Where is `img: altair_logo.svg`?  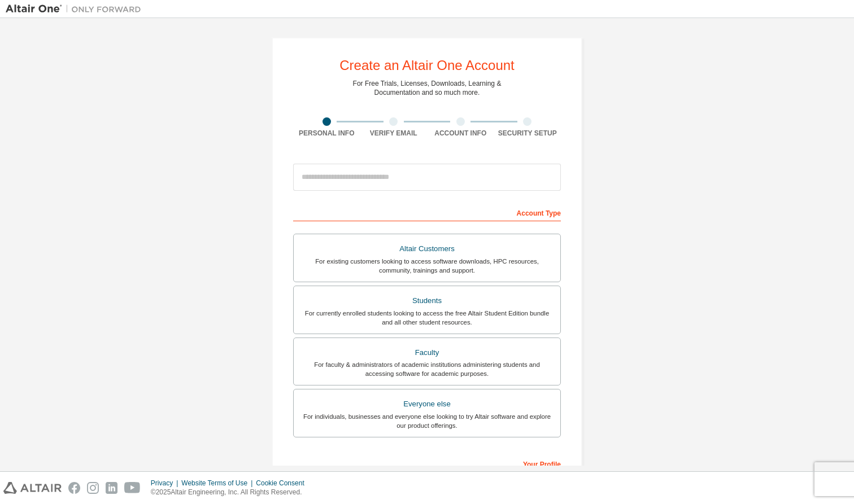
img: altair_logo.svg is located at coordinates (32, 488).